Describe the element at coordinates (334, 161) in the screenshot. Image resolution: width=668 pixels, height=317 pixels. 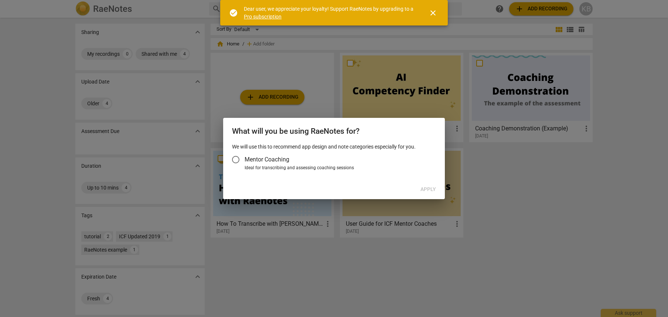
I see `div: Account type` at that location.